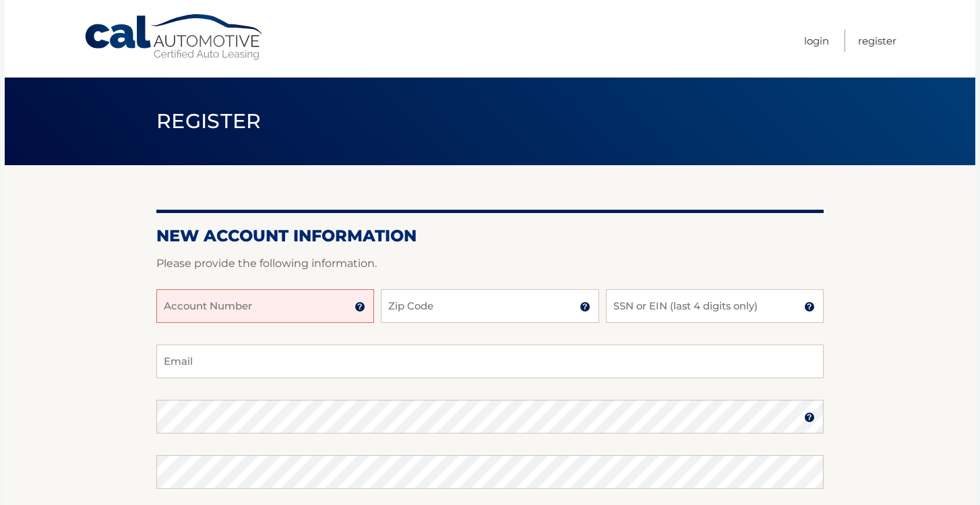 The image size is (980, 505). What do you see at coordinates (490, 361) in the screenshot?
I see `input: Email` at bounding box center [490, 361].